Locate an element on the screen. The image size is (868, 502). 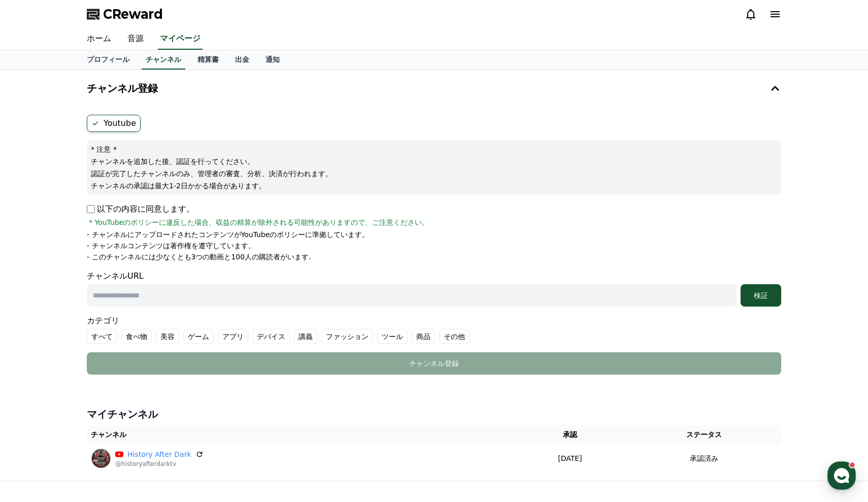
th: 承認 is located at coordinates (570, 434).